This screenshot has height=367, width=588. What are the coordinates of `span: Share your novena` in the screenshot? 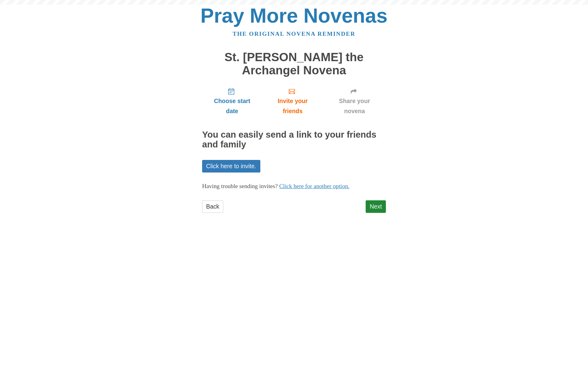 It's located at (354, 106).